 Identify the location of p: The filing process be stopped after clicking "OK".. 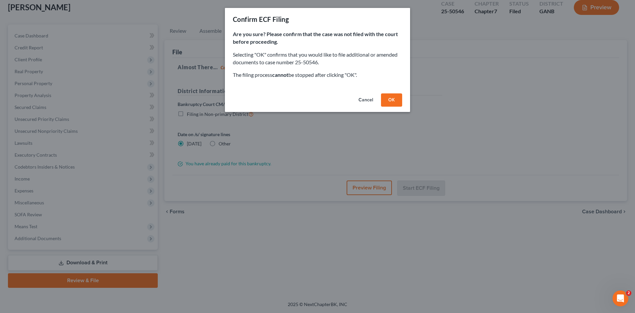
(318, 75).